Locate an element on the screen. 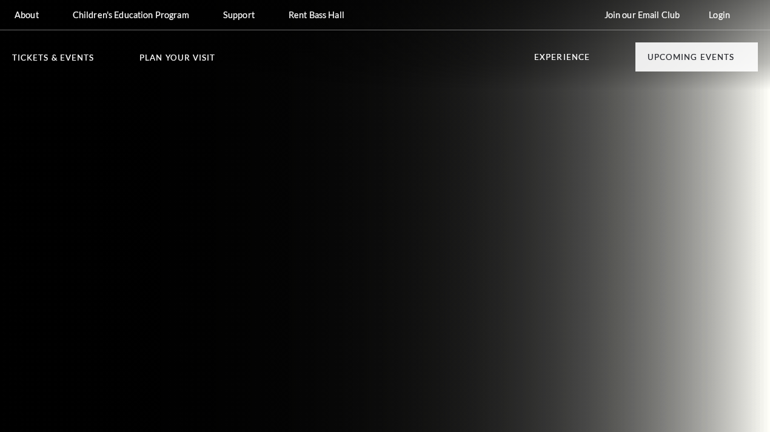 The image size is (770, 432). p: Support is located at coordinates (239, 15).